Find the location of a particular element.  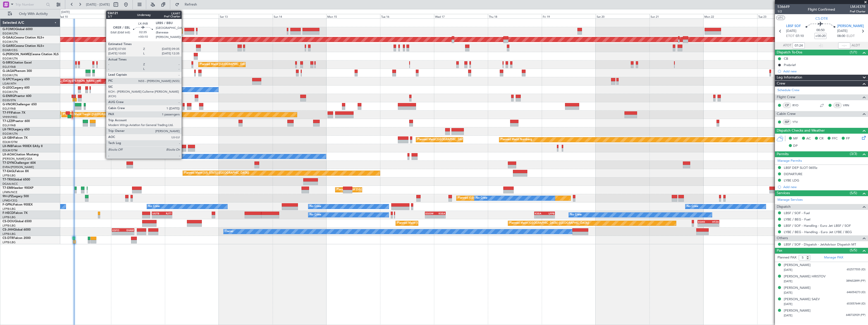

a: LX-AOACitation Mustang is located at coordinates (21, 154).